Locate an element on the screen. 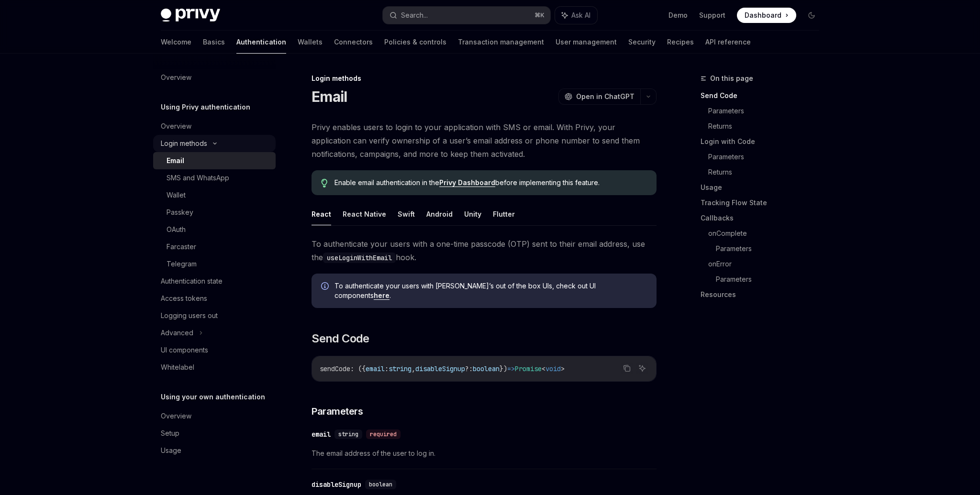 The height and width of the screenshot is (495, 980). a: Wallet is located at coordinates (214, 195).